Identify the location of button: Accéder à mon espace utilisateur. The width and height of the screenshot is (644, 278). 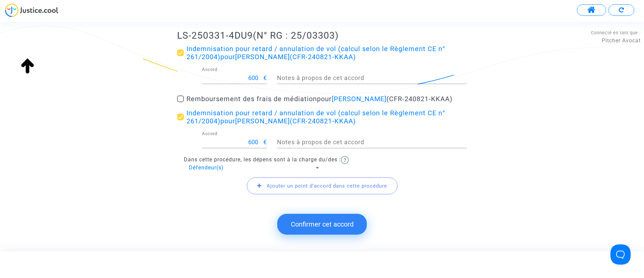
(592, 10).